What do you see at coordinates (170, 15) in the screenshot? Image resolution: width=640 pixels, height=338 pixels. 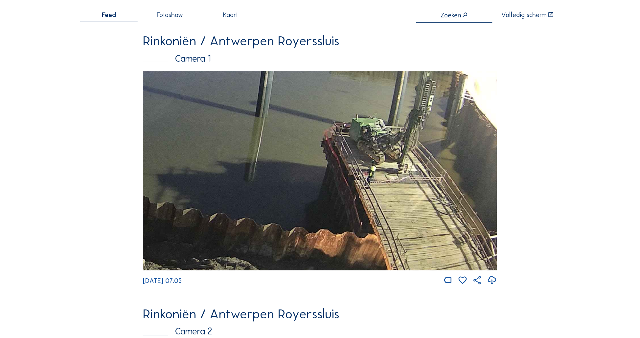 I see `span: Fotoshow` at bounding box center [170, 15].